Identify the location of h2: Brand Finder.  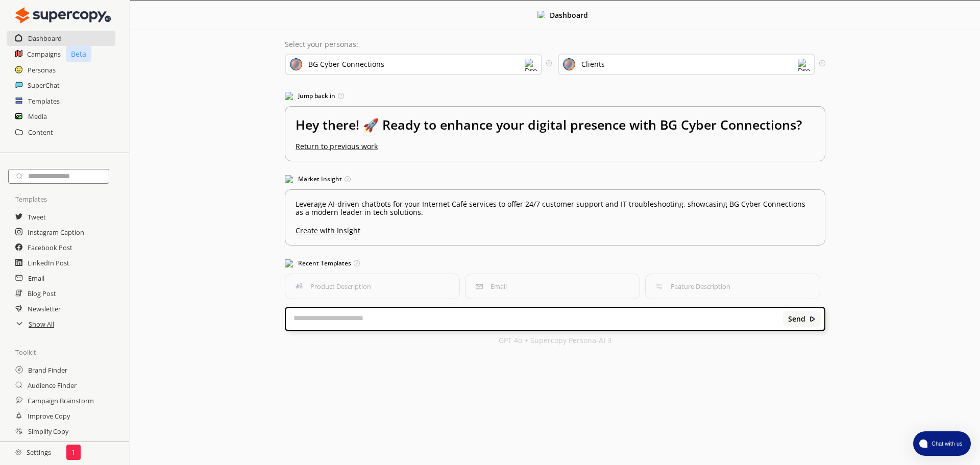
(48, 370).